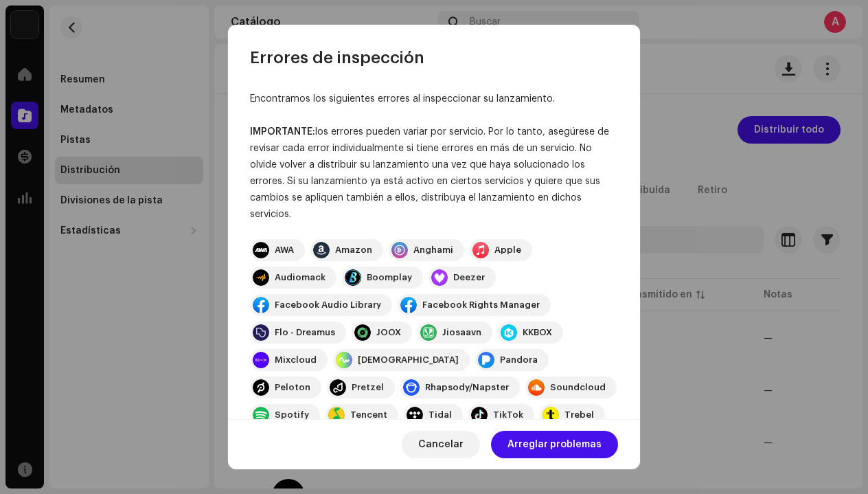 Image resolution: width=868 pixels, height=494 pixels. Describe the element at coordinates (300, 278) in the screenshot. I see `div: Audiomack` at that location.